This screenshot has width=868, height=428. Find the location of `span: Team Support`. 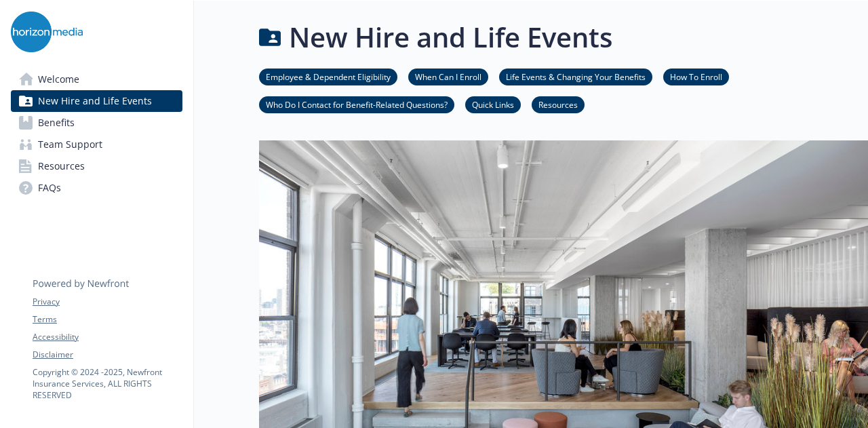

span: Team Support is located at coordinates (70, 145).